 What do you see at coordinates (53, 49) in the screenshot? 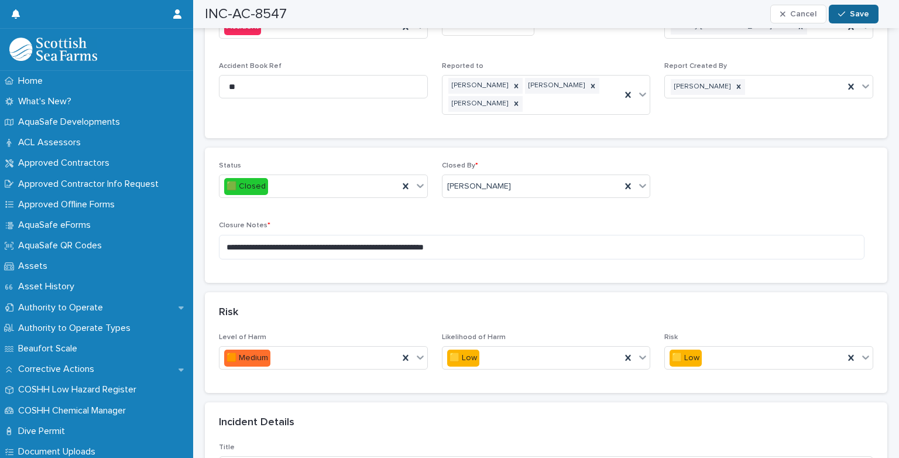
I see `img: bPIBxiqnSb2ggTQWdOVV` at bounding box center [53, 49].